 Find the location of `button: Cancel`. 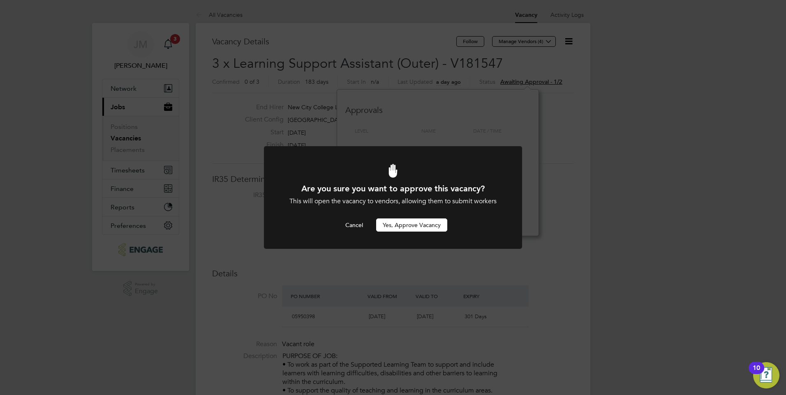

button: Cancel is located at coordinates (354, 225).